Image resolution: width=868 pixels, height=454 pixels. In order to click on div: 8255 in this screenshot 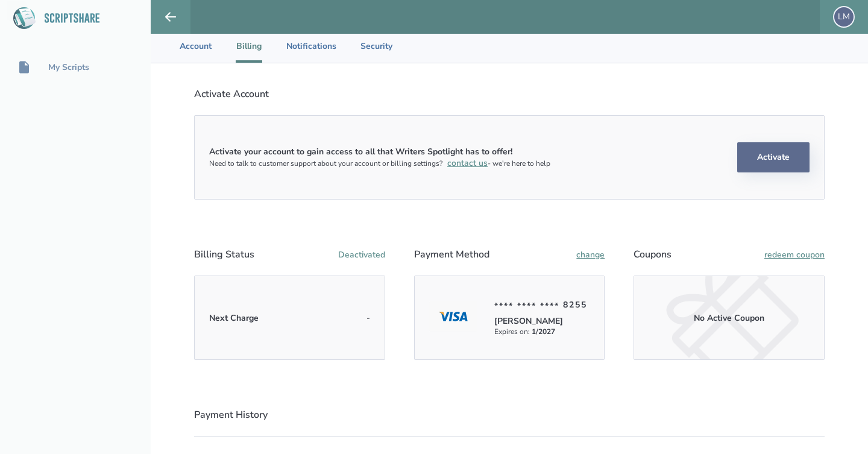, I will do `click(541, 304)`.